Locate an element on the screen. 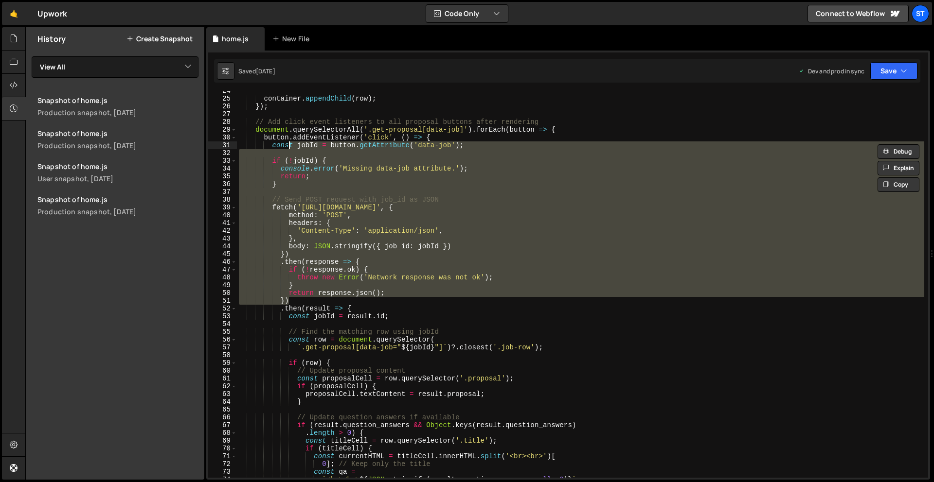 This screenshot has width=934, height=482. div: 44 is located at coordinates (222, 247).